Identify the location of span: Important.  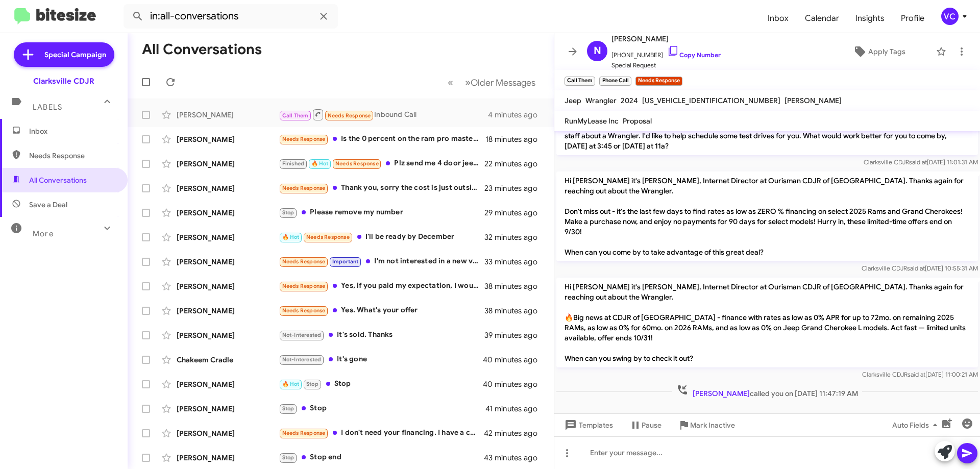
(346, 262).